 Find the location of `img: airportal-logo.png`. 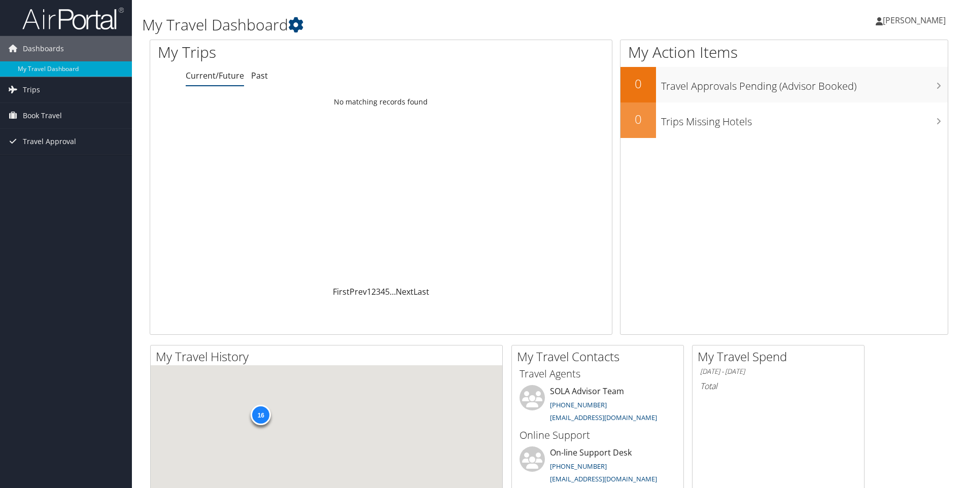

img: airportal-logo.png is located at coordinates (73, 18).